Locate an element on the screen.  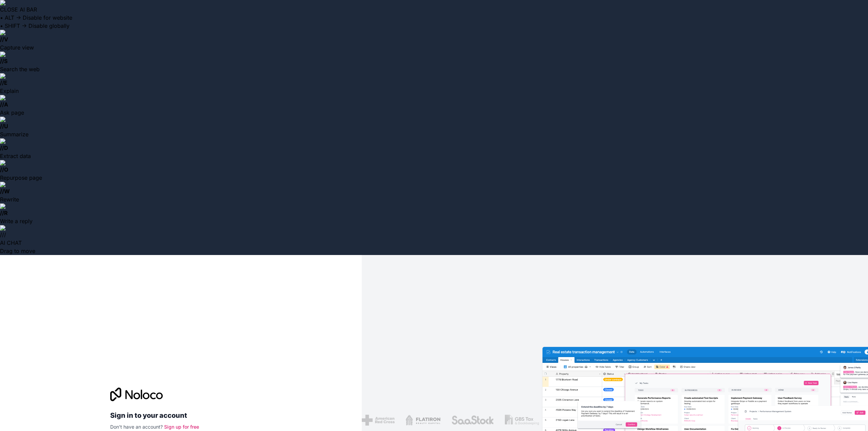
h2: Sign in to your account is located at coordinates (181, 416).